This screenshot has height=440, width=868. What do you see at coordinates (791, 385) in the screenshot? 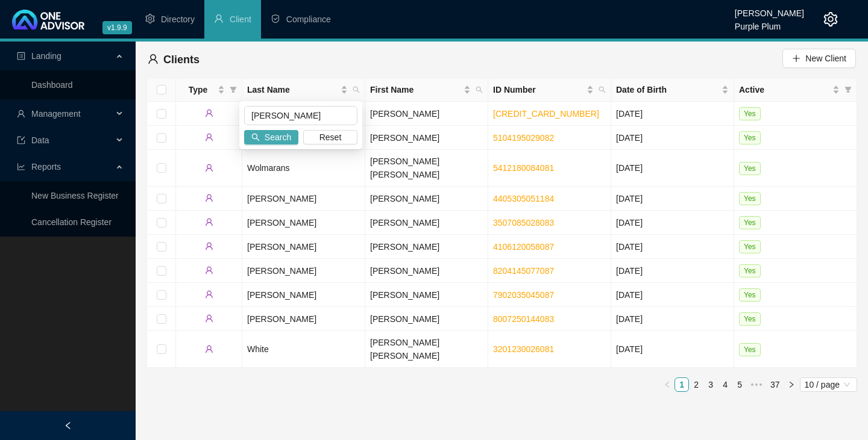
I see `button: right` at bounding box center [791, 385].